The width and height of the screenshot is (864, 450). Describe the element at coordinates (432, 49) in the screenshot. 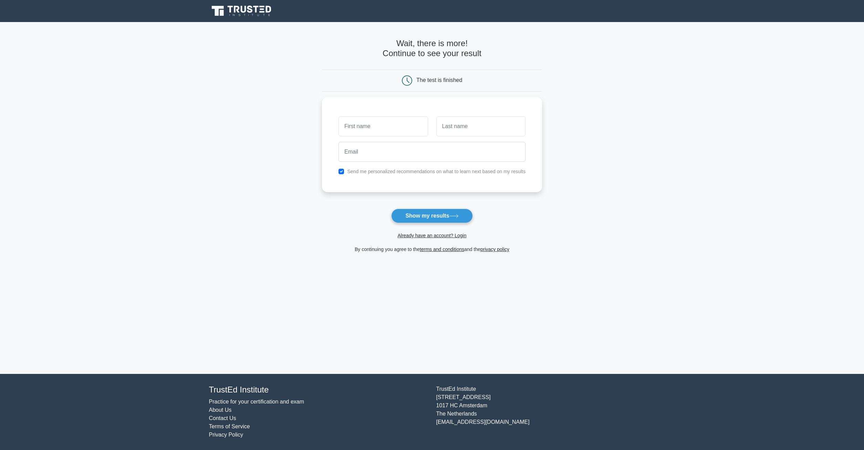

I see `h4: Wait, there is more! Continue to see your result` at that location.